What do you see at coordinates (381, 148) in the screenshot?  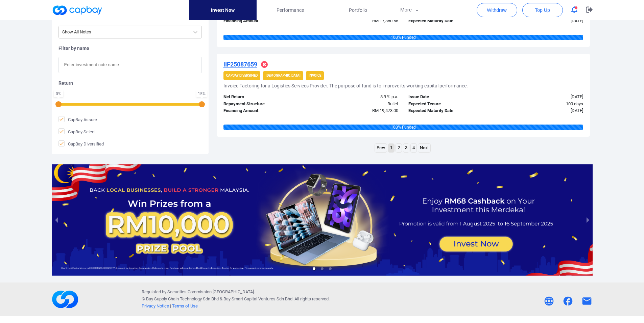 I see `a: Previous page` at bounding box center [381, 148].